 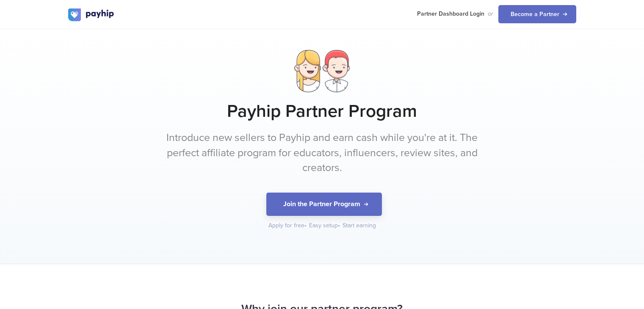 I want to click on h1: Payhip Partner Program, so click(x=322, y=111).